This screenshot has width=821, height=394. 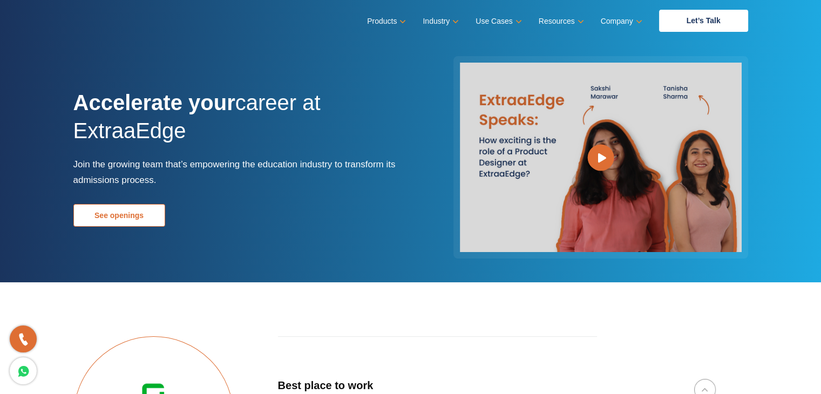 What do you see at coordinates (560, 21) in the screenshot?
I see `a: Resources` at bounding box center [560, 21].